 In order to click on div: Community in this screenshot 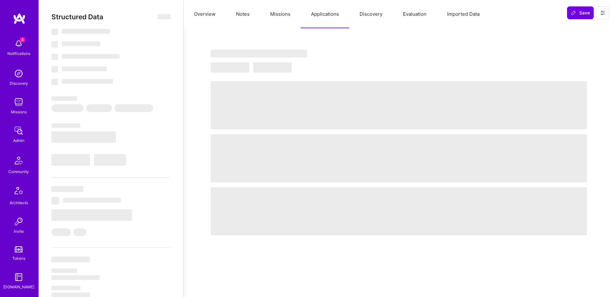, I will do `click(19, 172)`.